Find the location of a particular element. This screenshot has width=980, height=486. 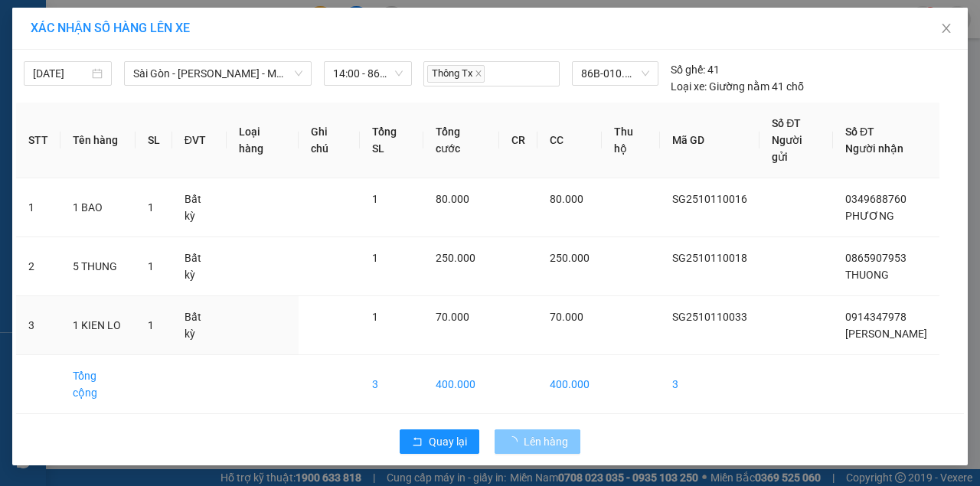

td: 1 BAO is located at coordinates (98, 208).